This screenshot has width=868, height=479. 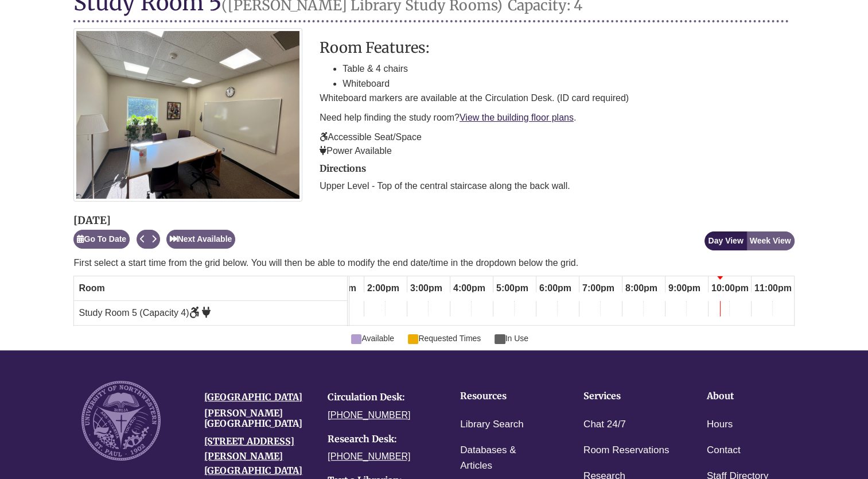 I want to click on h4: About, so click(x=750, y=396).